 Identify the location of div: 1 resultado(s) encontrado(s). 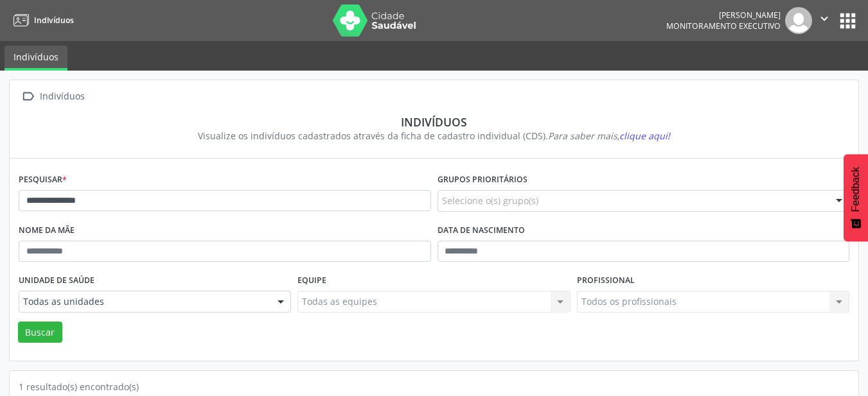
(434, 386).